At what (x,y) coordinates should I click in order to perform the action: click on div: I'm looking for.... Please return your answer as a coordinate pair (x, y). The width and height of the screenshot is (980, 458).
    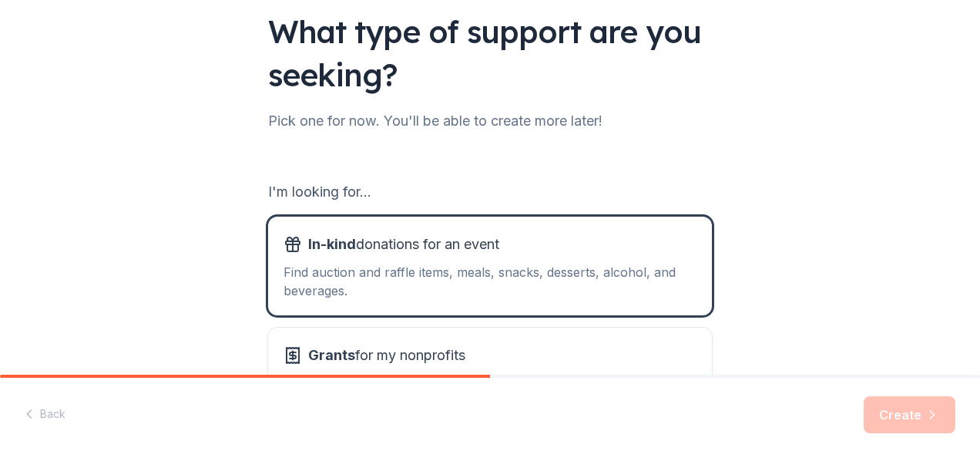
    Looking at the image, I should click on (490, 192).